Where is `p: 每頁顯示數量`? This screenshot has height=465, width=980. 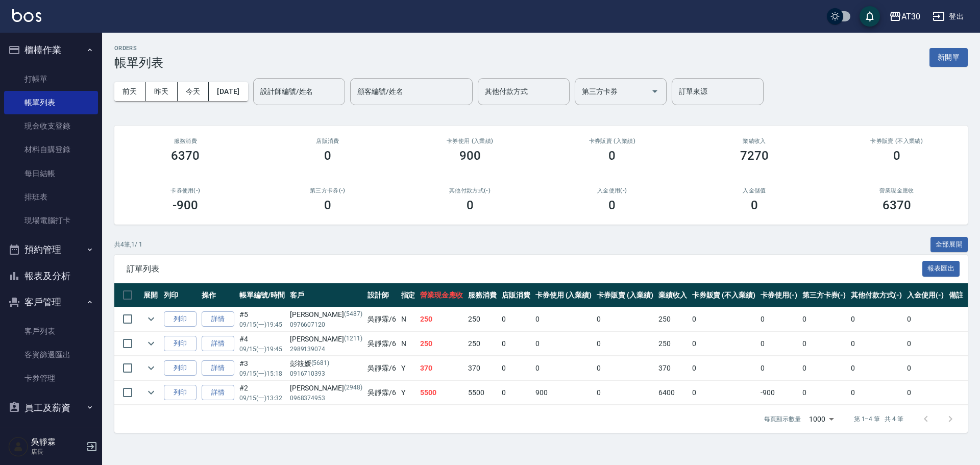
p: 每頁顯示數量 is located at coordinates (782, 419).